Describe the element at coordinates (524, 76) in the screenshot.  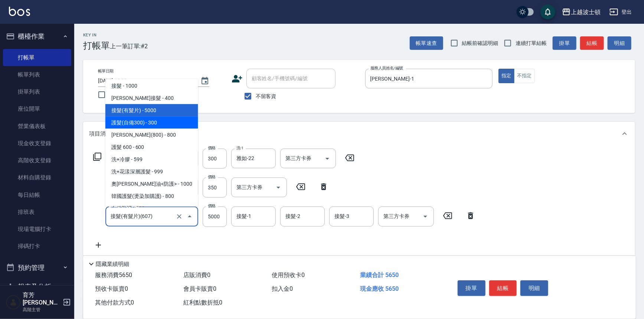
I see `button: 不指定` at that location.